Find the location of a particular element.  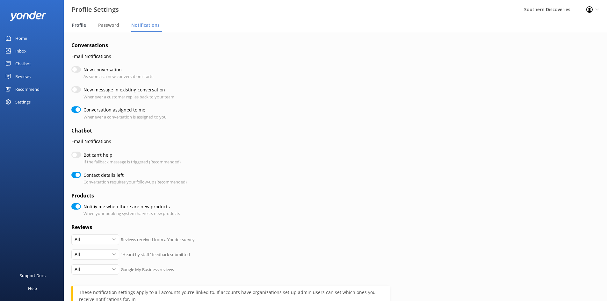

span: Notifications is located at coordinates (145, 25).